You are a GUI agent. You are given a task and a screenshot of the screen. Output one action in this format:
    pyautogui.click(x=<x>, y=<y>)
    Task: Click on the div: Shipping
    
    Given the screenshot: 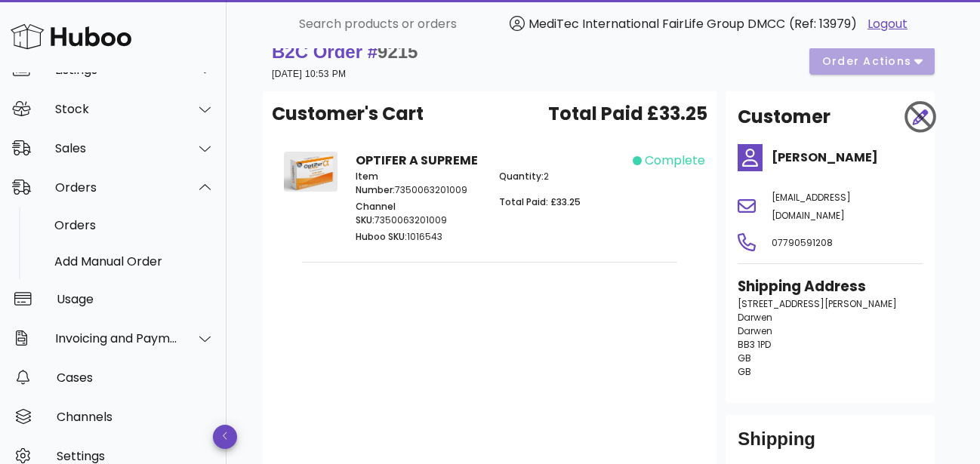 What is the action you would take?
    pyautogui.click(x=830, y=445)
    